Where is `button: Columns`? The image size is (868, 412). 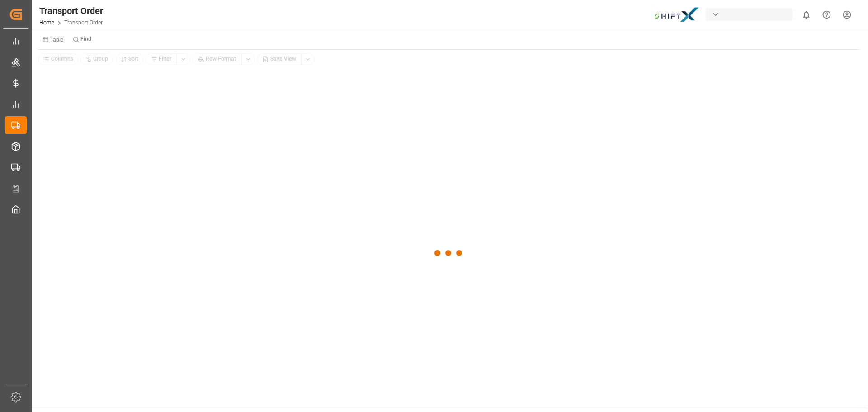 button: Columns is located at coordinates (58, 59).